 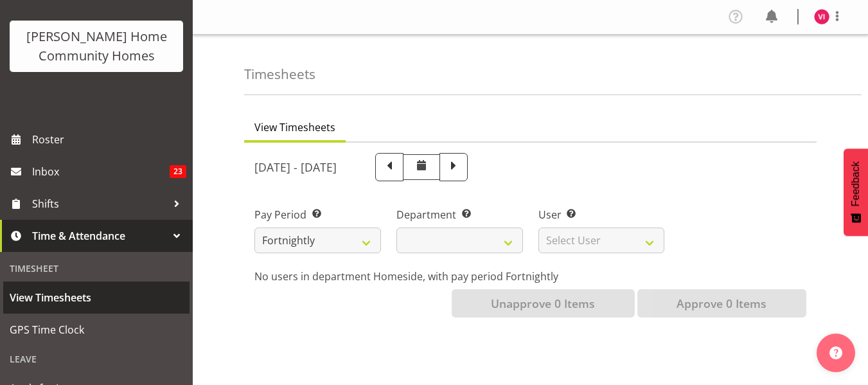 What do you see at coordinates (856, 184) in the screenshot?
I see `span: Feedback` at bounding box center [856, 184].